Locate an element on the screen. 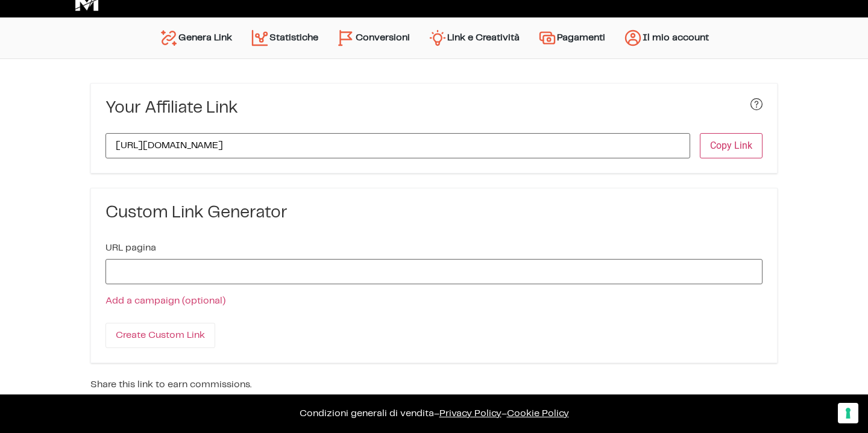  img: conversion-2.svg is located at coordinates (346, 38).